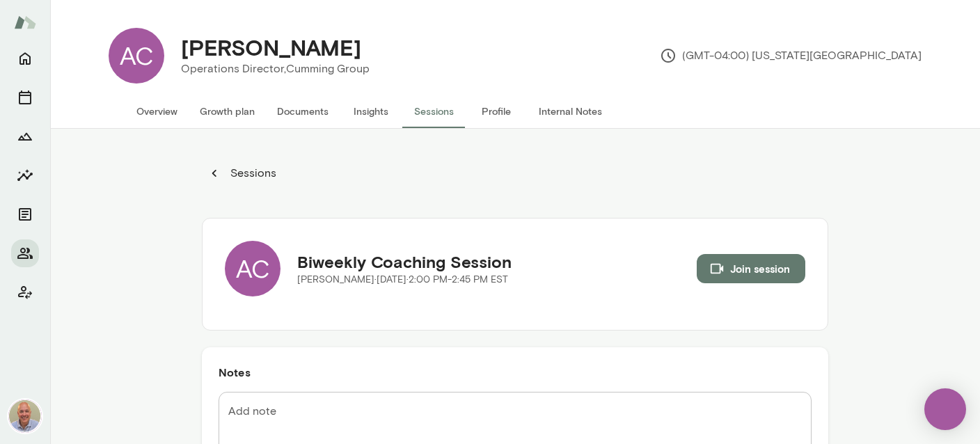 This screenshot has width=980, height=444. I want to click on button: Members, so click(25, 253).